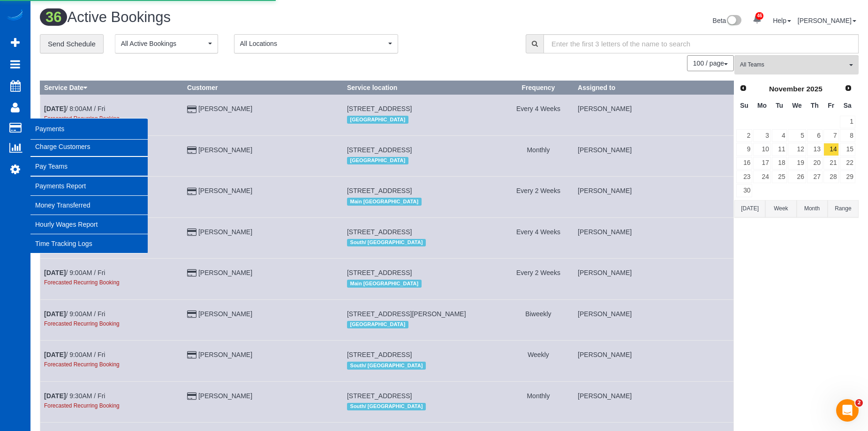 The width and height of the screenshot is (868, 431). Describe the element at coordinates (831, 149) in the screenshot. I see `a: 14` at that location.